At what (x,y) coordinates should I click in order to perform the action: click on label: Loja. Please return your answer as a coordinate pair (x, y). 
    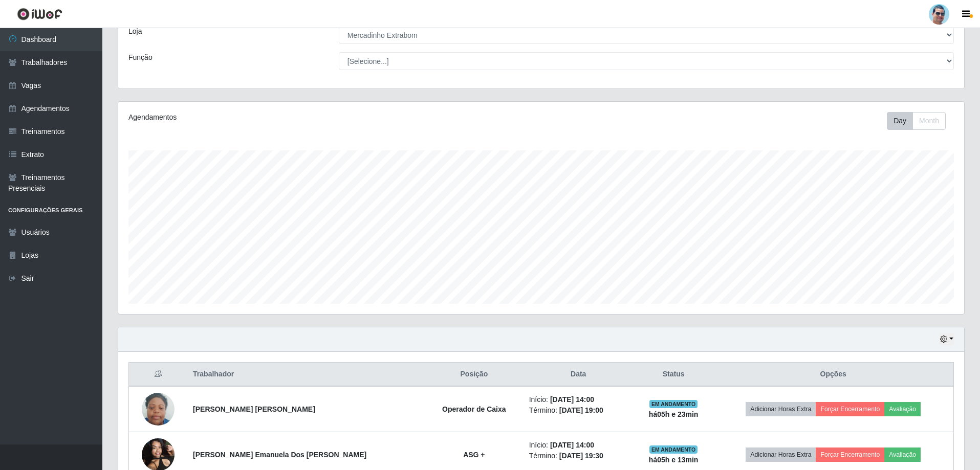
    Looking at the image, I should click on (135, 31).